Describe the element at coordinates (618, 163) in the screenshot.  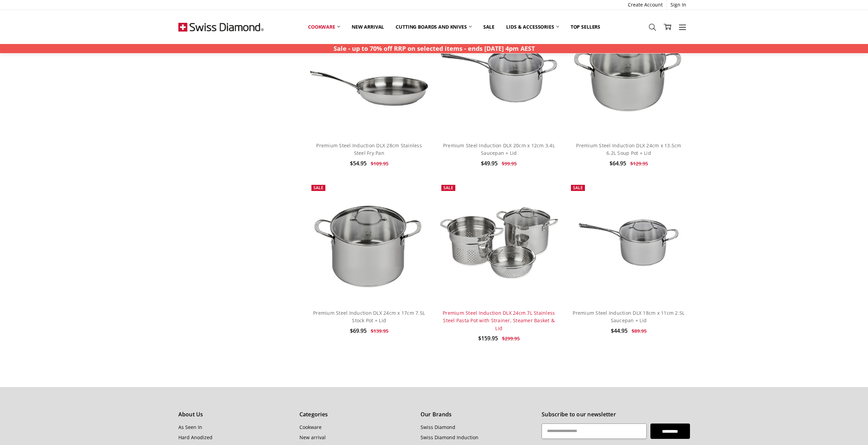
I see `span: $64.95` at that location.